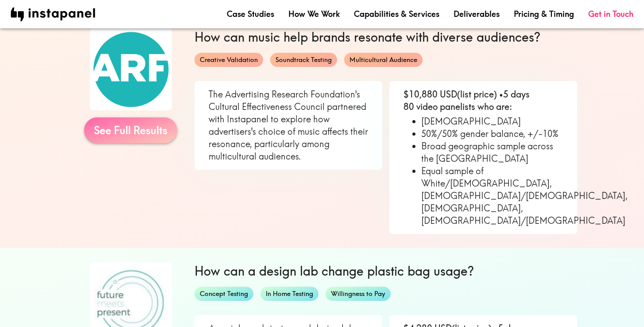 The image size is (644, 327). I want to click on img: ARF logo, so click(131, 69).